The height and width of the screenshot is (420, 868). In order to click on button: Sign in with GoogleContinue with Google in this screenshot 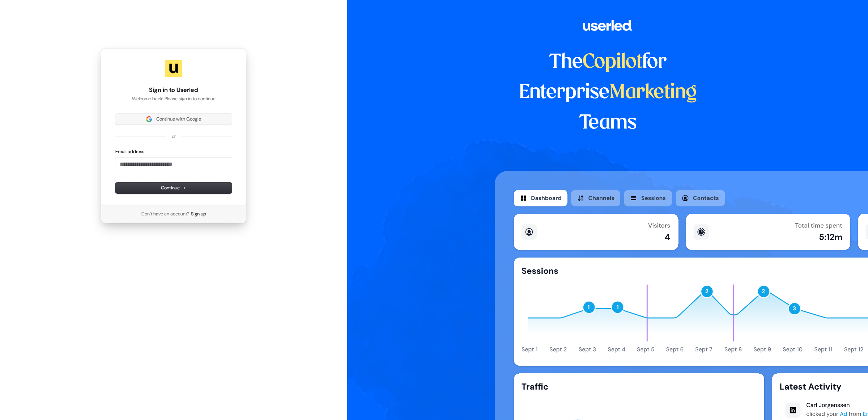, I will do `click(173, 119)`.